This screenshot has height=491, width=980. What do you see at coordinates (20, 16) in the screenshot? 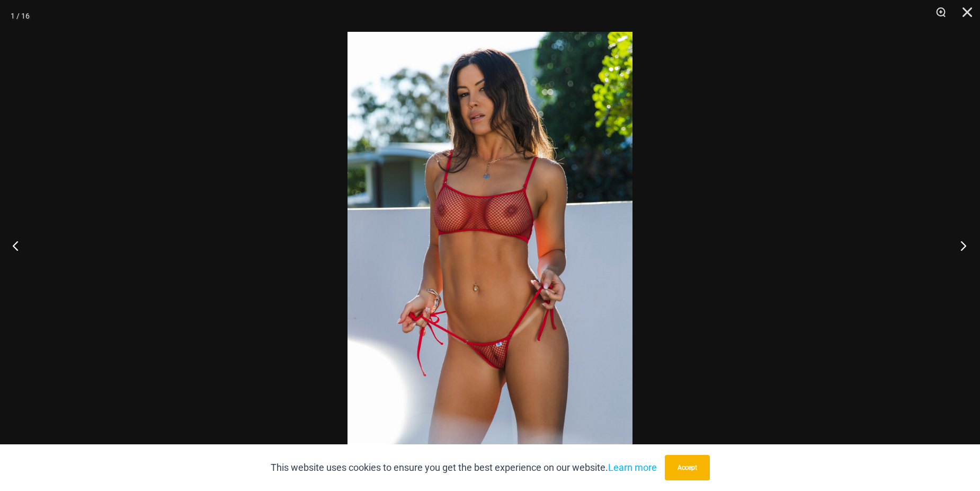
I see `div: 1 / 16` at bounding box center [20, 16].